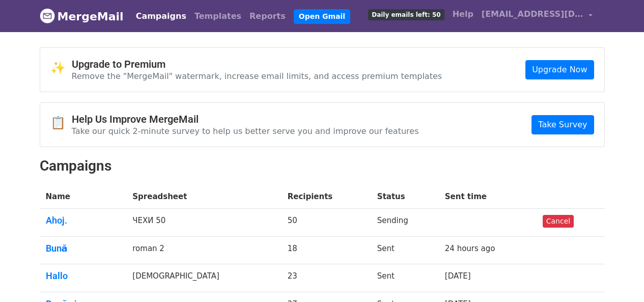 Image resolution: width=644 pixels, height=302 pixels. What do you see at coordinates (326, 250) in the screenshot?
I see `td: 18` at bounding box center [326, 250].